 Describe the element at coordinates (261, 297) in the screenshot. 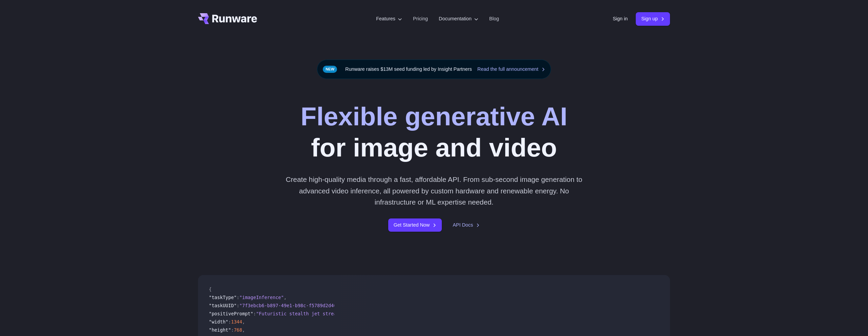

I see `span: "imageInference"` at that location.